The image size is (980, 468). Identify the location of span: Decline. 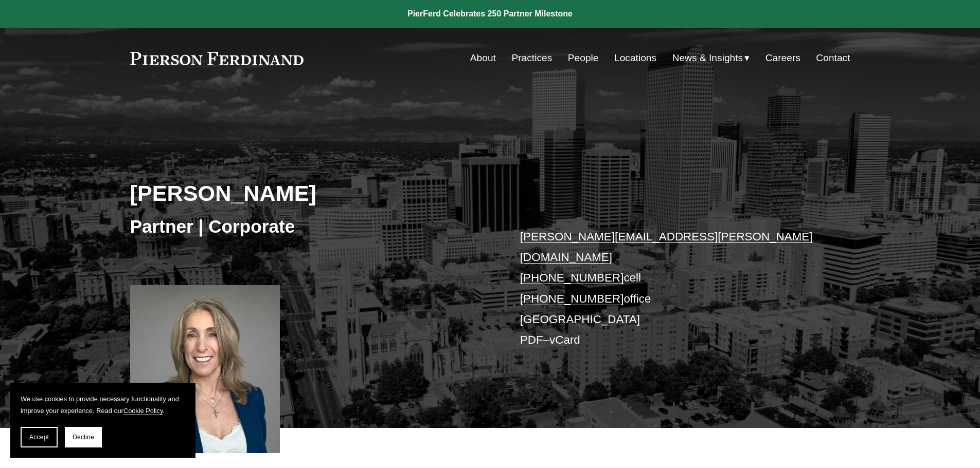
(84, 438).